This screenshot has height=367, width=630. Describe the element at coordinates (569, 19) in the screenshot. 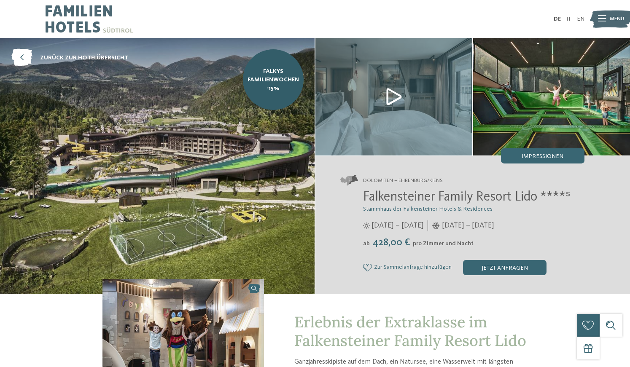

I see `a: IT` at that location.